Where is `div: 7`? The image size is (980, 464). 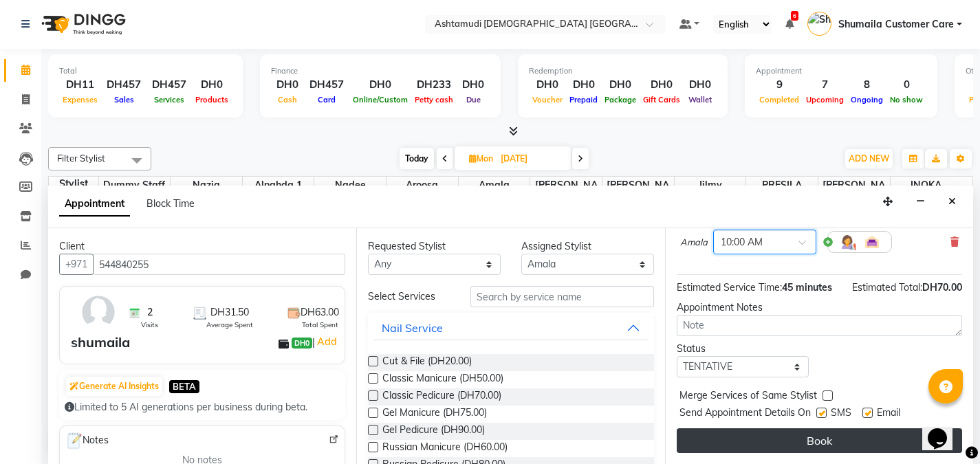 div: 7 is located at coordinates (825, 85).